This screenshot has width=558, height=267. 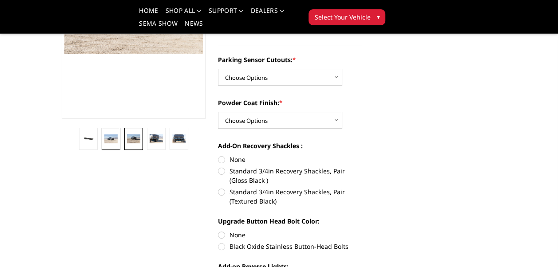 I want to click on label: Standard 3/4in Recovery Shackles, Pair (Textured Black), so click(x=290, y=197).